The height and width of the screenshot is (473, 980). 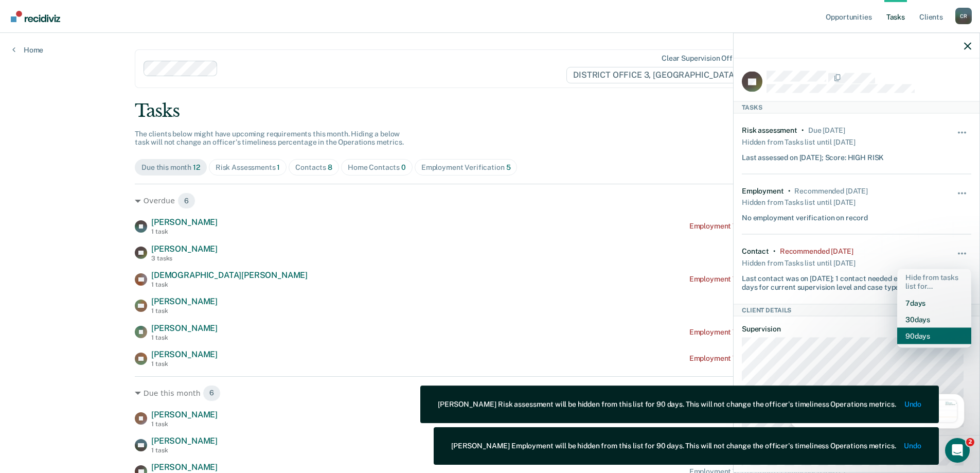 I want to click on span: 0, so click(x=403, y=167).